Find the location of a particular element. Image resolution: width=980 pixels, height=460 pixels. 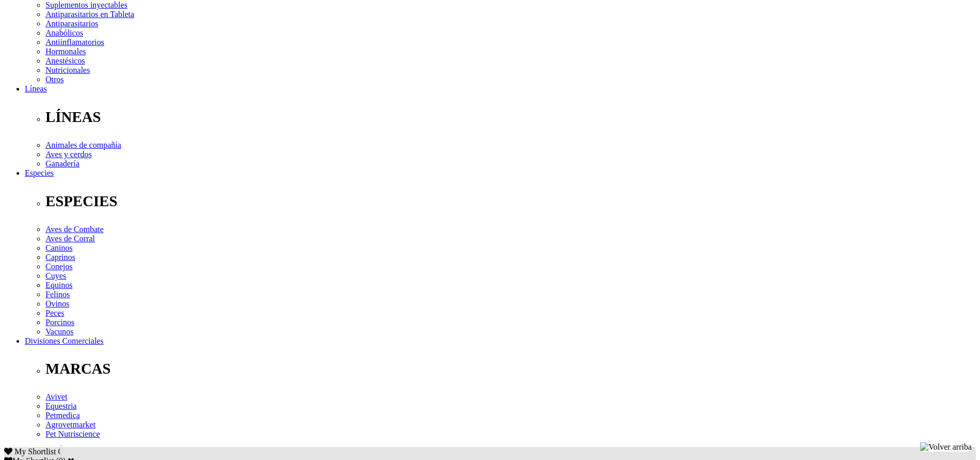

a: Avivet is located at coordinates (56, 396).